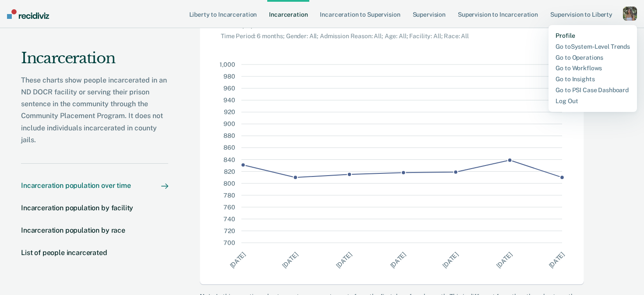  Describe the element at coordinates (243, 165) in the screenshot. I see `g: Point at x Tue Jun 01 2021 00:00:00 GMT+0100 (British Summer Time) and y 831` at that location.